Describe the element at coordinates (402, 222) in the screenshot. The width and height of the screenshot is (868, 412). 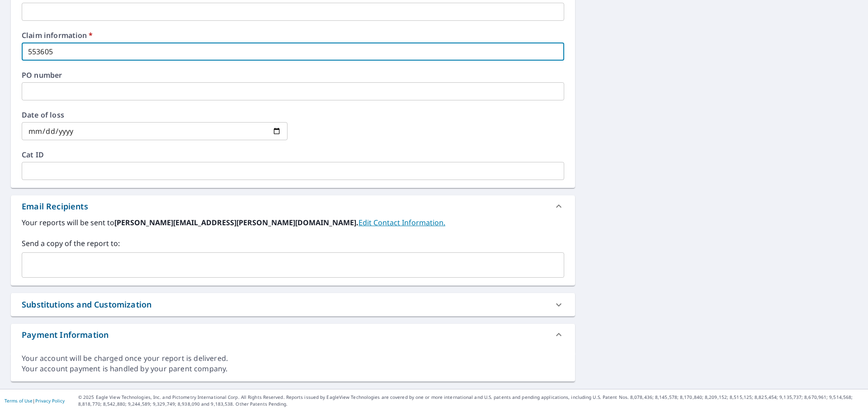
I see `a: EditContactInfo` at that location.